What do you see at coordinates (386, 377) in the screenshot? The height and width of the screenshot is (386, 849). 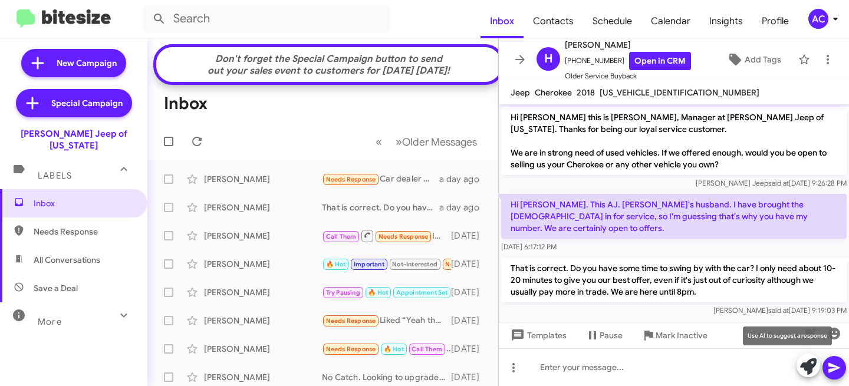 I see `div: No Catch. Looking to upgrade people into newer cars and get vehicles for my preowned lot.` at bounding box center [386, 377].